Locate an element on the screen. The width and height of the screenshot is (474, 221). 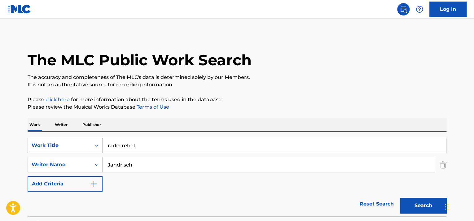
a: Reset Search is located at coordinates (377, 204).